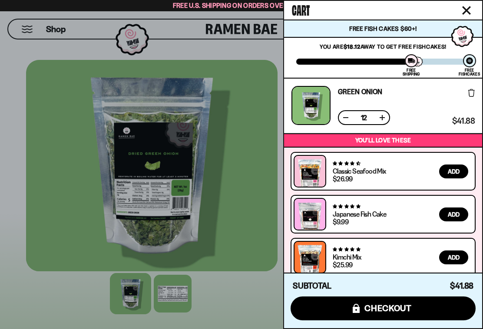  Describe the element at coordinates (360, 92) in the screenshot. I see `a: Green Onion` at that location.